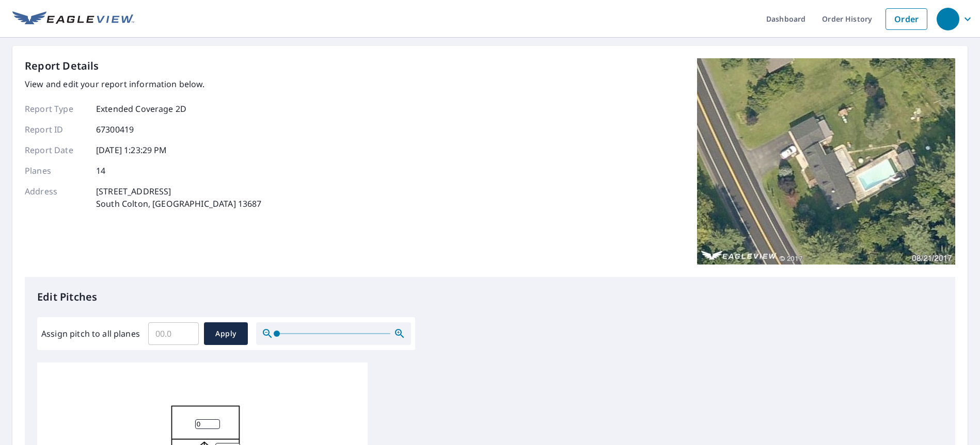 This screenshot has width=980, height=445. What do you see at coordinates (906, 19) in the screenshot?
I see `a: Order` at bounding box center [906, 19].